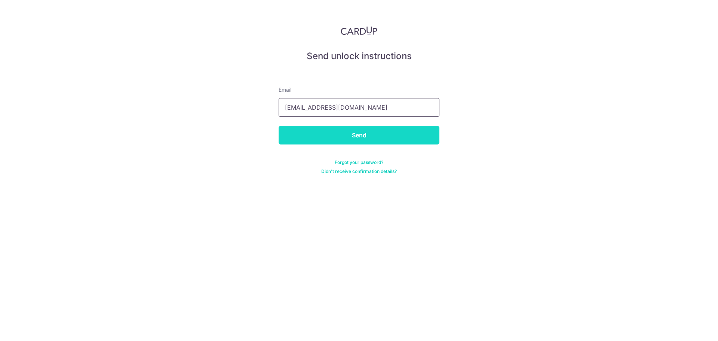  Describe the element at coordinates (359, 56) in the screenshot. I see `h5: Send unlock instructions` at that location.